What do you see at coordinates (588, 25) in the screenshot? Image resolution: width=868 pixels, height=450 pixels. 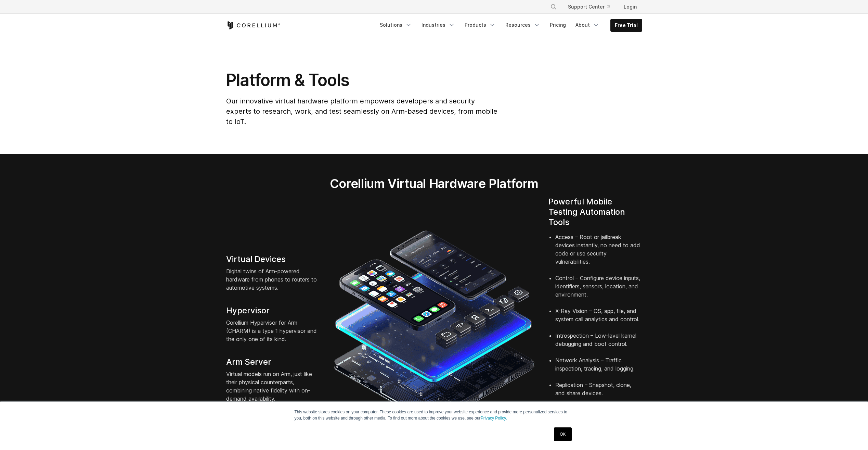 I see `a: About` at bounding box center [588, 25].